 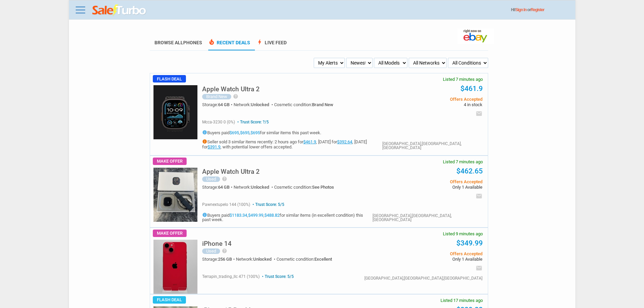 I want to click on a: $349.99, so click(x=469, y=243).